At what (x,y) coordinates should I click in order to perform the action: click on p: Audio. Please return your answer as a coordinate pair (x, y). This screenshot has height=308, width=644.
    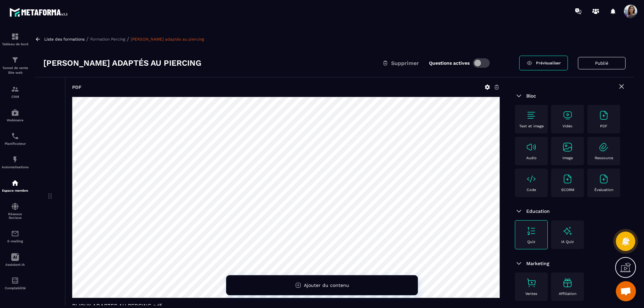
    Looking at the image, I should click on (532, 158).